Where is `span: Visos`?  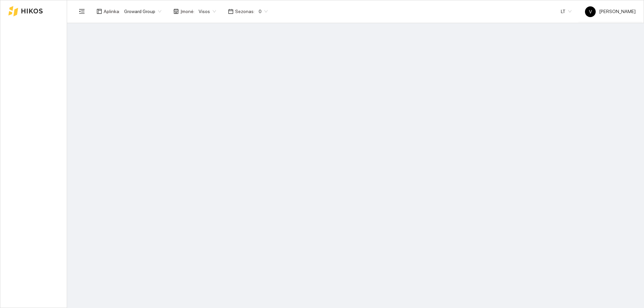
span: Visos is located at coordinates (207, 11).